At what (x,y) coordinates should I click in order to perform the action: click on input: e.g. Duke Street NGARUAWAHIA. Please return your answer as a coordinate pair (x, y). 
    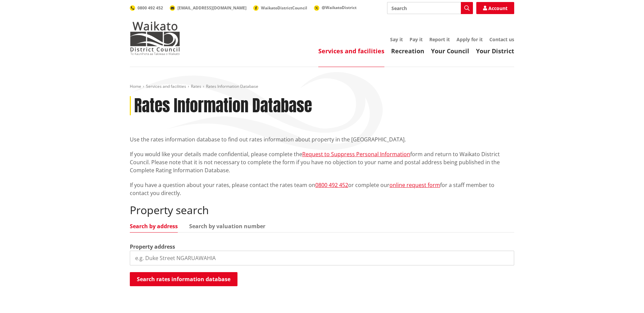
    Looking at the image, I should click on (322, 258).